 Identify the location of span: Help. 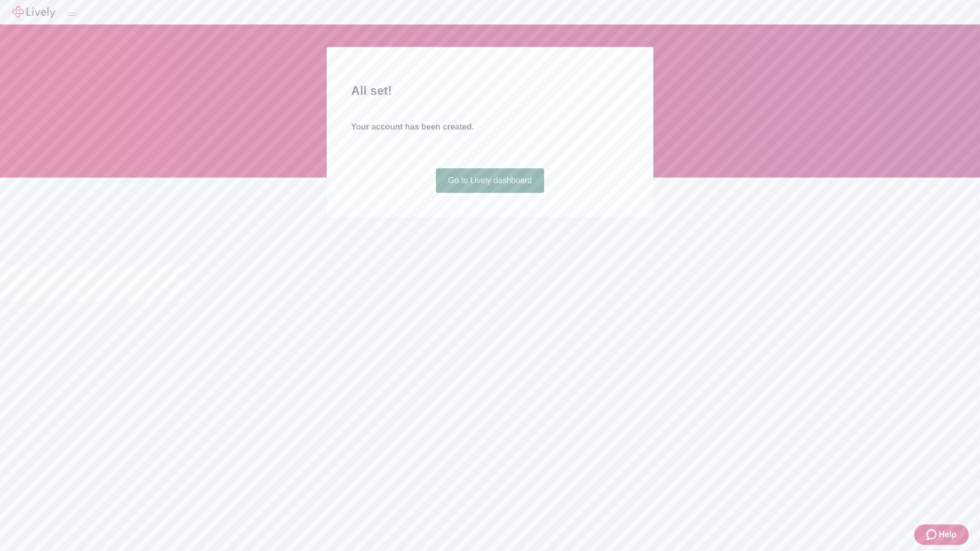
(948, 535).